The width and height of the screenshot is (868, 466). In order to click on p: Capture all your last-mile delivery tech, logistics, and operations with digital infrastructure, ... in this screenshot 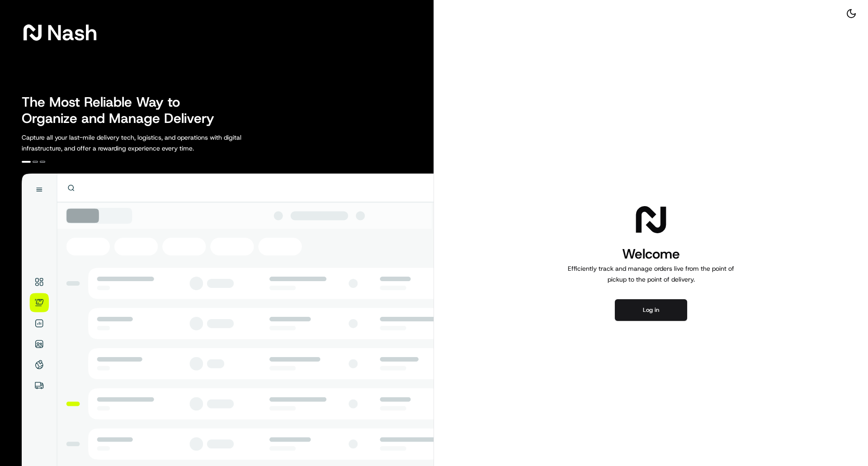, I will do `click(152, 143)`.